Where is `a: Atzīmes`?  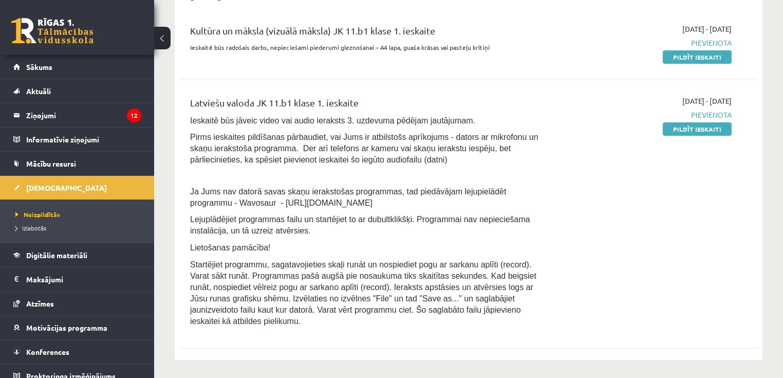
a: Atzīmes is located at coordinates (77, 303).